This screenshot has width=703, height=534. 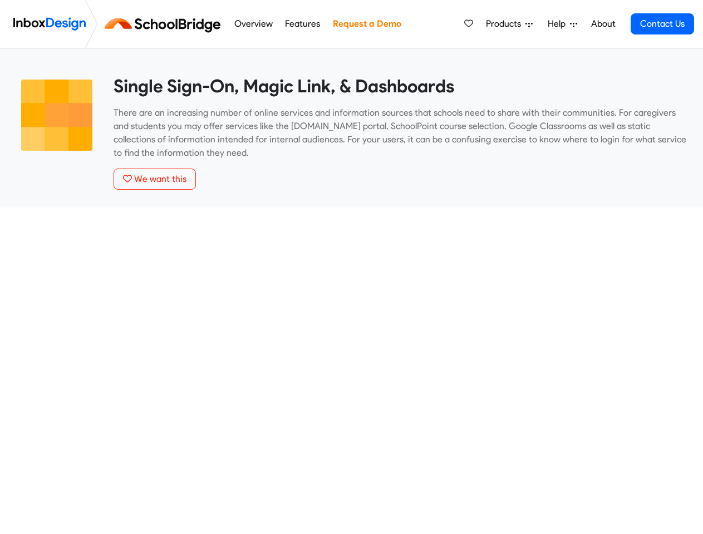 I want to click on span: Help, so click(x=559, y=24).